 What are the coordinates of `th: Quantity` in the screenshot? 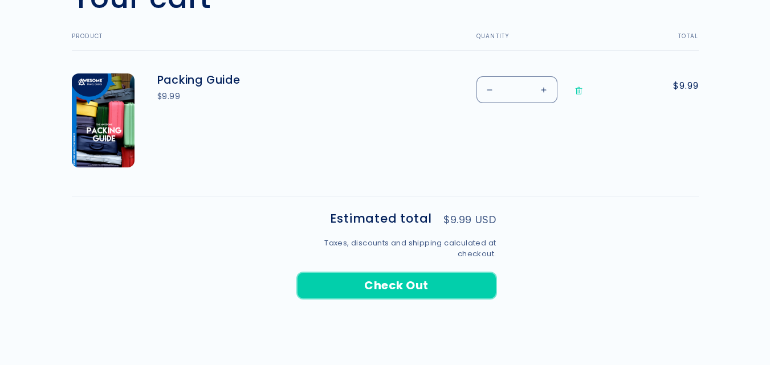 It's located at (542, 42).